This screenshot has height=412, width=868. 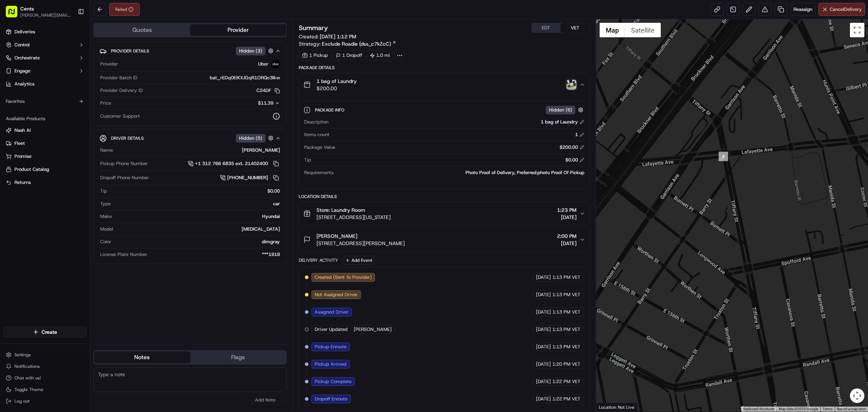 What do you see at coordinates (359, 260) in the screenshot?
I see `button: Add Event` at bounding box center [359, 260].